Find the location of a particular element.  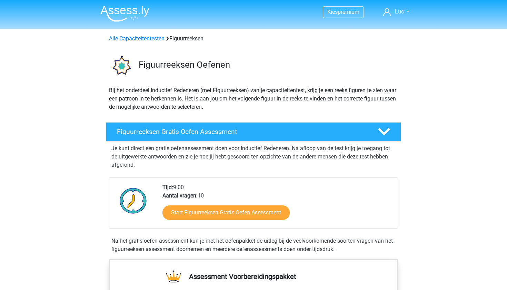

b: Aantal vragen: is located at coordinates (180, 195).